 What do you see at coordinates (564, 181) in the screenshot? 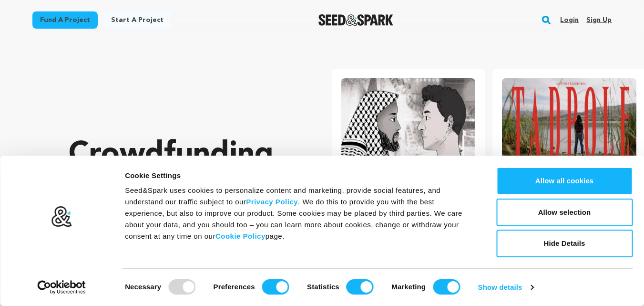
I see `button: Allow all cookies` at bounding box center [564, 181].